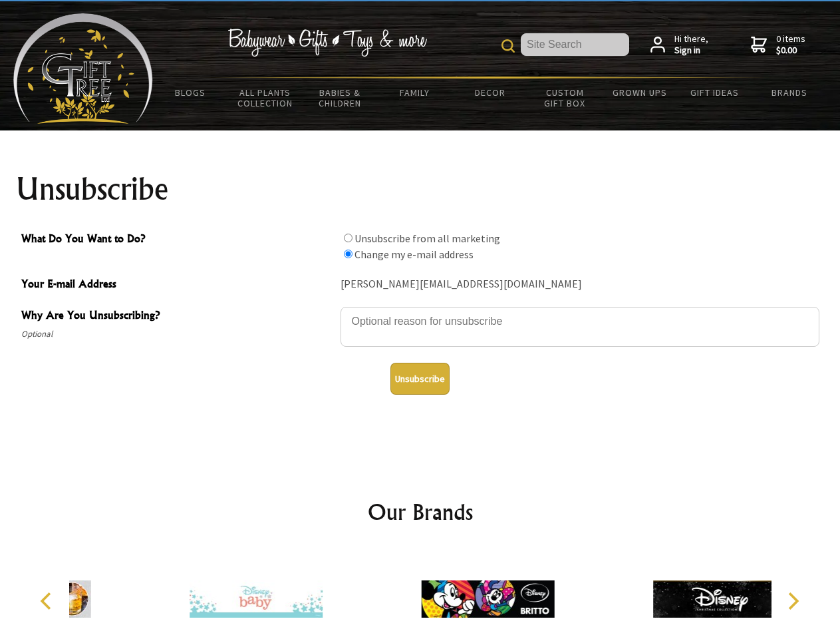  Describe the element at coordinates (420, 189) in the screenshot. I see `h1: Unsubscribe` at that location.